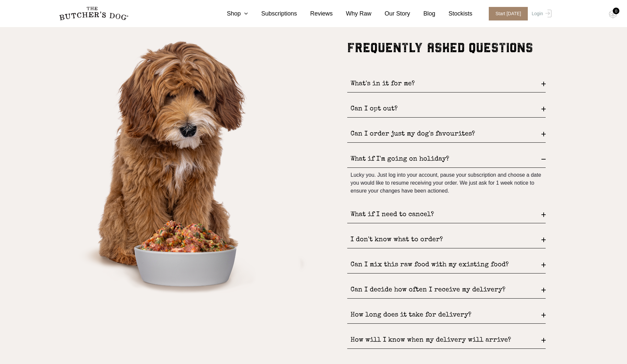 This screenshot has width=627, height=364. Describe the element at coordinates (447, 109) in the screenshot. I see `div: Can I opt out?` at that location.